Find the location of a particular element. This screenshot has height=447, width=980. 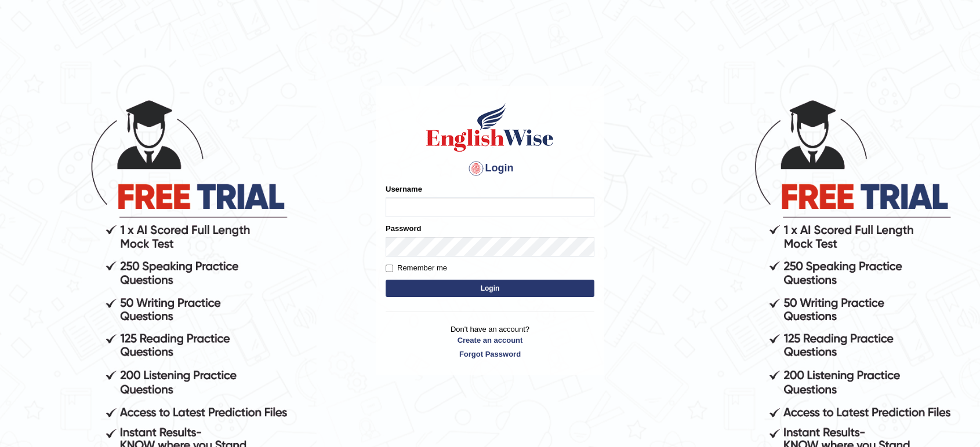

label: Username is located at coordinates (403, 189).